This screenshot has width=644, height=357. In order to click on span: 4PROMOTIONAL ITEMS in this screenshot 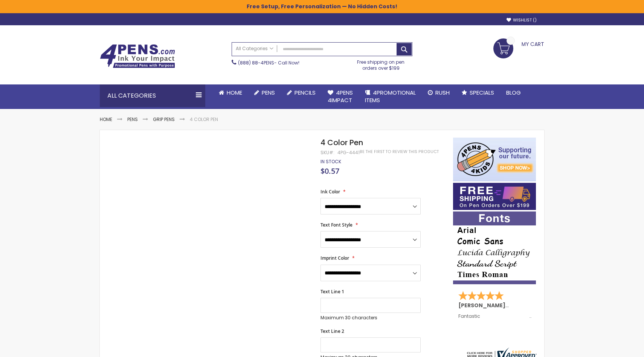, I will do `click(390, 96)`.